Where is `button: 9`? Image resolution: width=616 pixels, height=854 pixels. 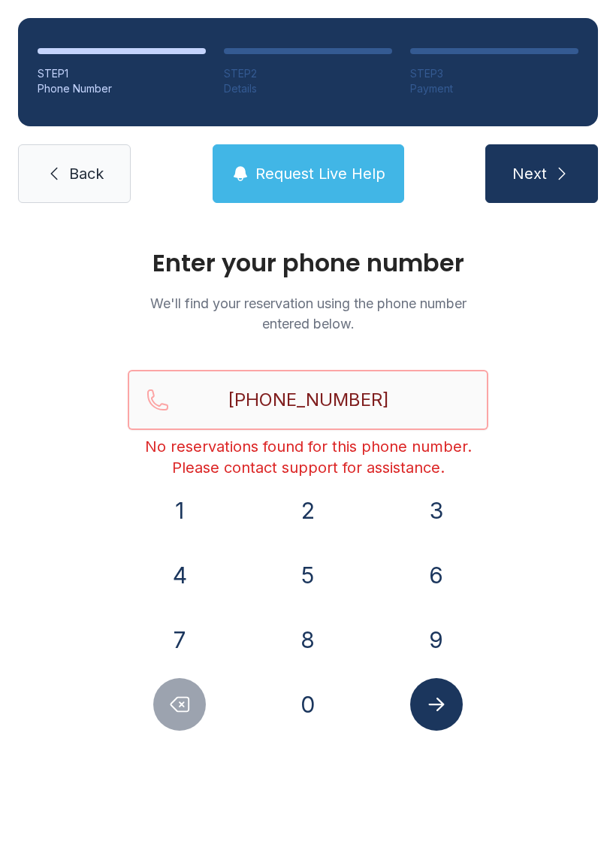
button: 9 is located at coordinates (437, 639).